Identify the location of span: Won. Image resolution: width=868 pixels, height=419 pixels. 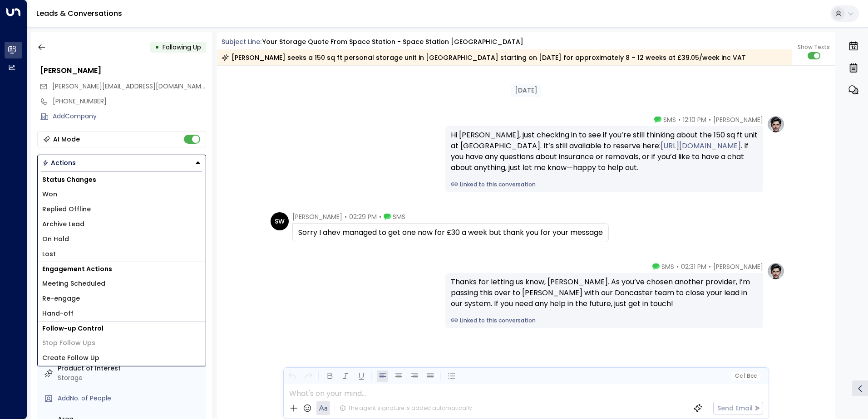
(50, 194).